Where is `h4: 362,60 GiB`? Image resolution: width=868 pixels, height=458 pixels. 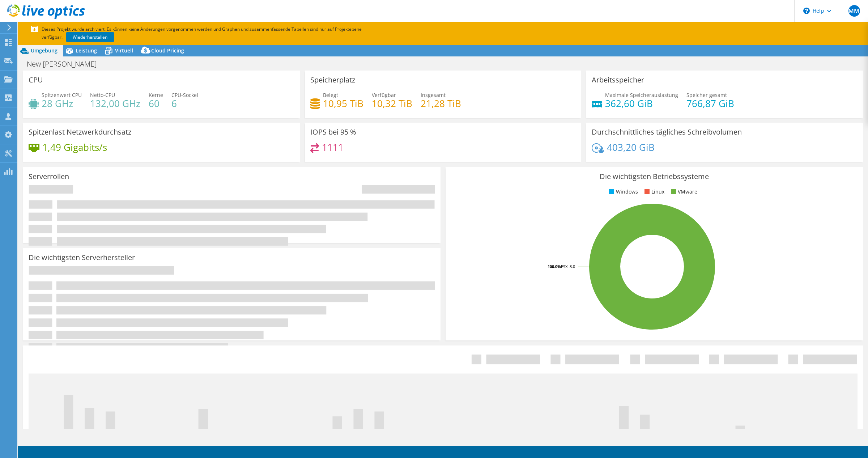 h4: 362,60 GiB is located at coordinates (641, 103).